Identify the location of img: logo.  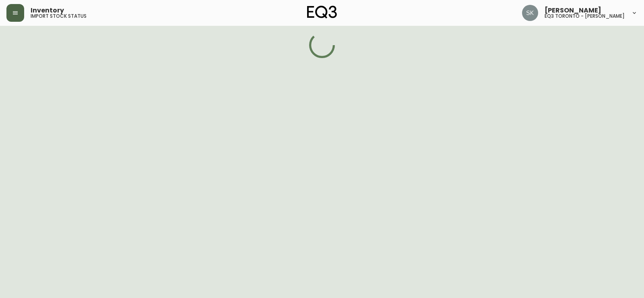
(322, 12).